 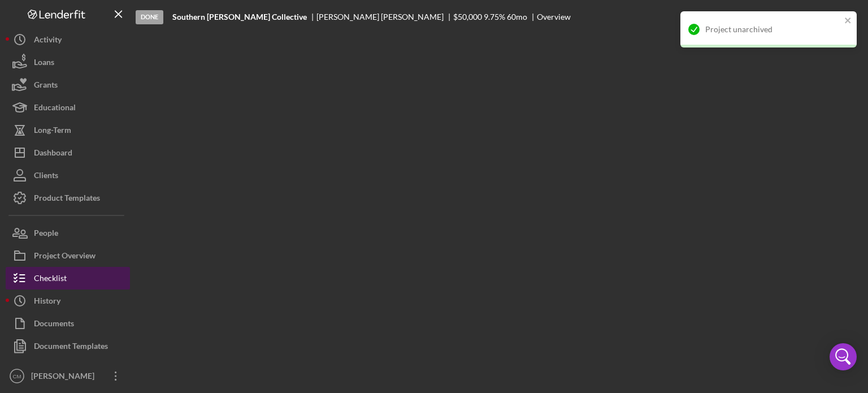 What do you see at coordinates (50, 279) in the screenshot?
I see `div: Checklist` at bounding box center [50, 279].